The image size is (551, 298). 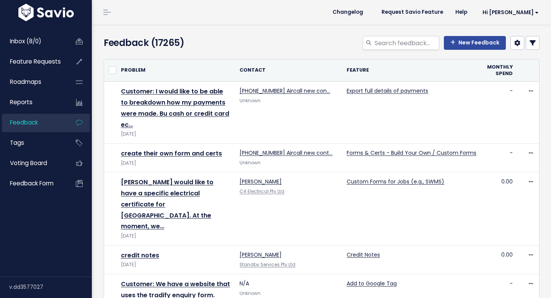 What do you see at coordinates (33, 123) in the screenshot?
I see `a: Feedback` at bounding box center [33, 123].